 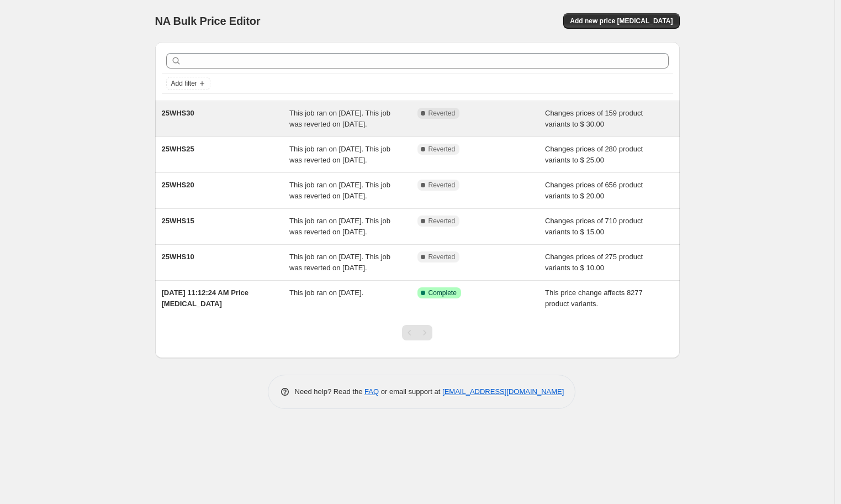 I want to click on span: Changes prices of 656 product variants to $ 20.00, so click(x=593, y=190).